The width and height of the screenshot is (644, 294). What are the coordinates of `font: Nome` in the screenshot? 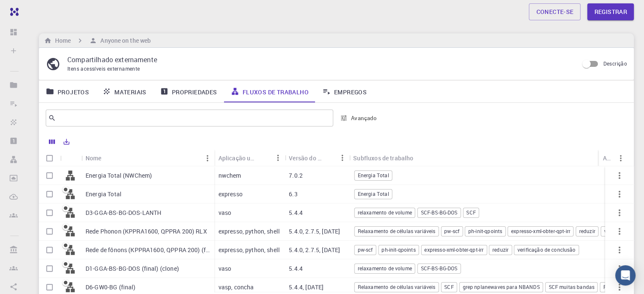 It's located at (94, 158).